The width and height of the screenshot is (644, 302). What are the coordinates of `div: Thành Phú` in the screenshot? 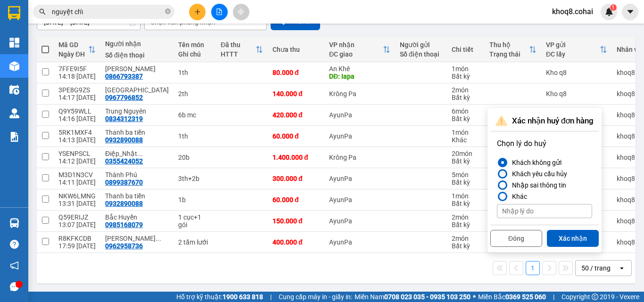 It's located at (136, 175).